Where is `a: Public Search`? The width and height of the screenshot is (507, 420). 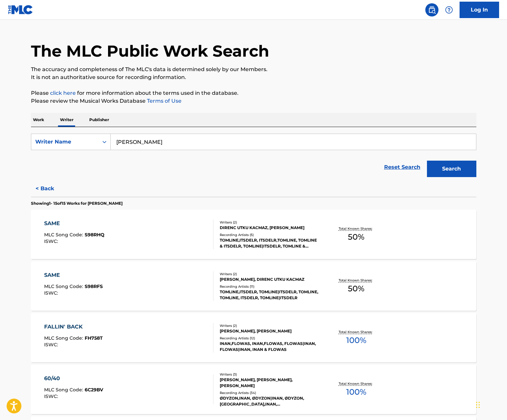 a: Public Search is located at coordinates (432, 10).